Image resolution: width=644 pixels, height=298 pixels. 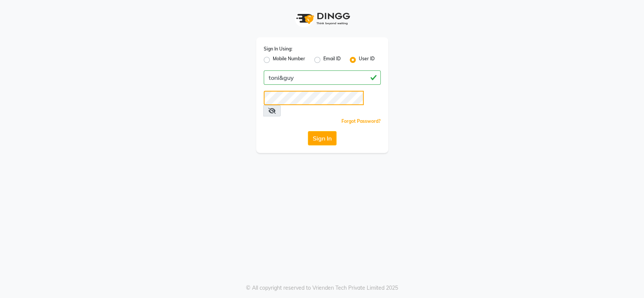 What do you see at coordinates (322, 138) in the screenshot?
I see `button: Sign In` at bounding box center [322, 138].